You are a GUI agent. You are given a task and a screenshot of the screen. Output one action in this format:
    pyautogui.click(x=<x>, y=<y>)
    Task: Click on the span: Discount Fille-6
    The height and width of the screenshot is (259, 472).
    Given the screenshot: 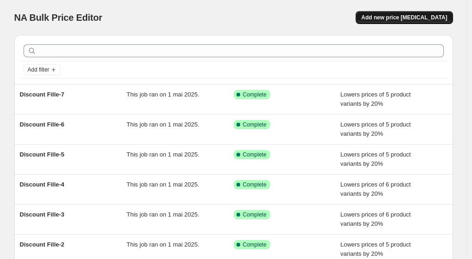 What is the action you would take?
    pyautogui.click(x=42, y=124)
    